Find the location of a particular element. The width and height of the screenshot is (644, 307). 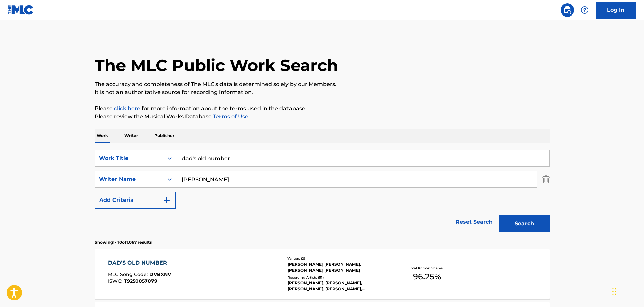

p: Showing 1 - 10 of 1,067 results is located at coordinates (123, 242).